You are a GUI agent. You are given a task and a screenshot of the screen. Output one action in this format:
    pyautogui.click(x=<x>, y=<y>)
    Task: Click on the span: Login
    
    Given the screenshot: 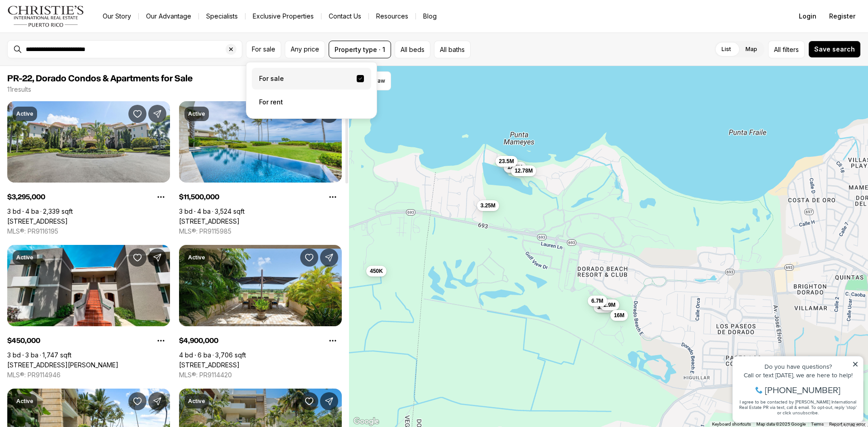 What is the action you would take?
    pyautogui.click(x=807, y=16)
    